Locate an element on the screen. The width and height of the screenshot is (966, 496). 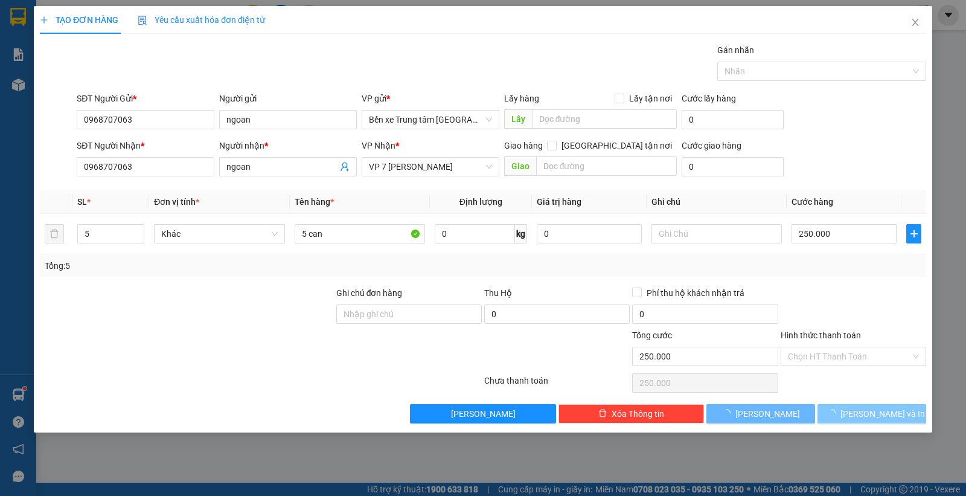
span: Định lượng is located at coordinates (481, 202).